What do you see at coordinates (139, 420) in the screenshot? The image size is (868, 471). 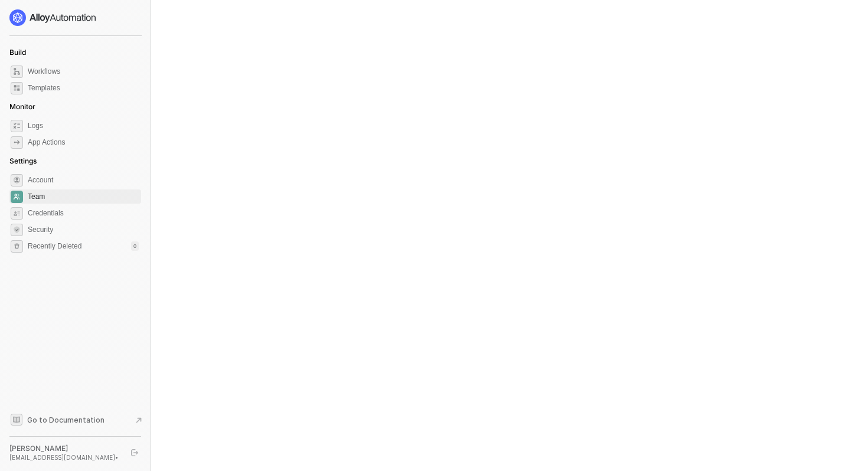 I see `span: document-arrow` at bounding box center [139, 420].